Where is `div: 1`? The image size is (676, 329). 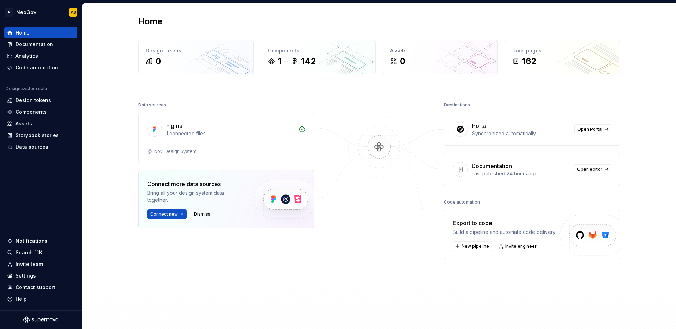
div: 1 is located at coordinates (279, 61).